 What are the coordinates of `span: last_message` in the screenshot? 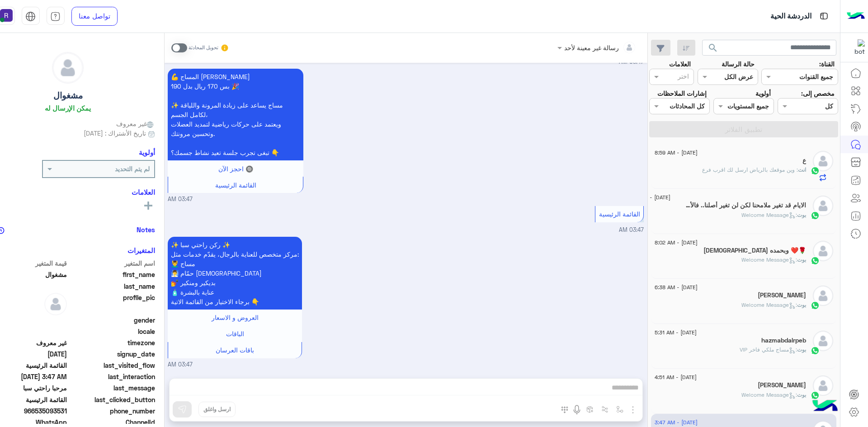 It's located at (112, 388).